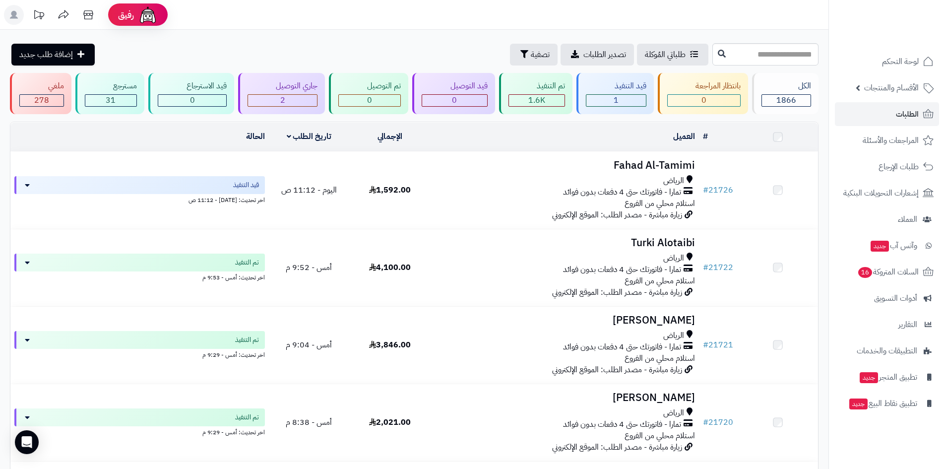 The width and height of the screenshot is (945, 469). I want to click on span: أمس - 8:38 م, so click(309, 422).